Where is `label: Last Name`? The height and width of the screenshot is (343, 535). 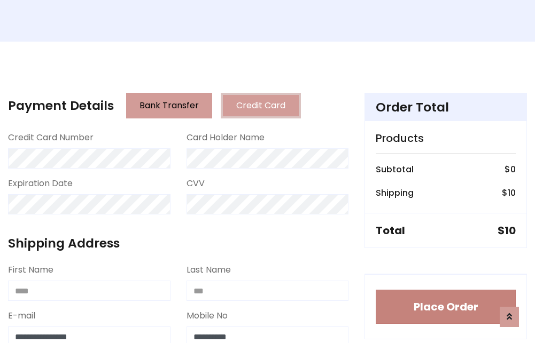
label: Last Name is located at coordinates (208, 270).